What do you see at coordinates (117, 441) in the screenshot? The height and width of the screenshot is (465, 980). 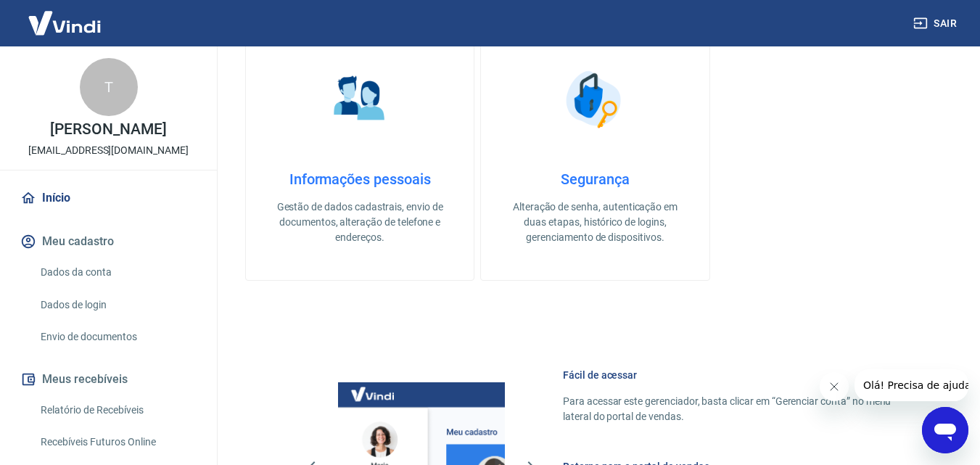 I see `a: Recebíveis Futuros Online` at bounding box center [117, 441].